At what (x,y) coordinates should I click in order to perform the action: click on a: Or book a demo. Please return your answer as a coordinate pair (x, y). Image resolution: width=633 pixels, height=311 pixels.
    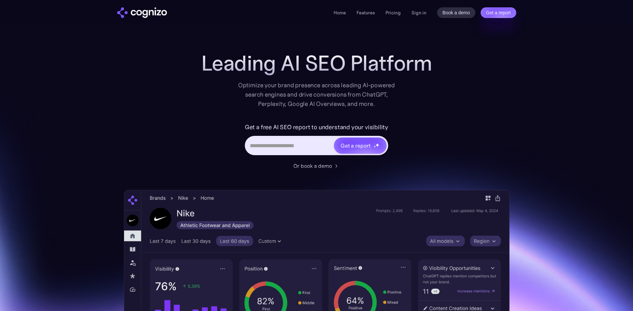
    Looking at the image, I should click on (317, 166).